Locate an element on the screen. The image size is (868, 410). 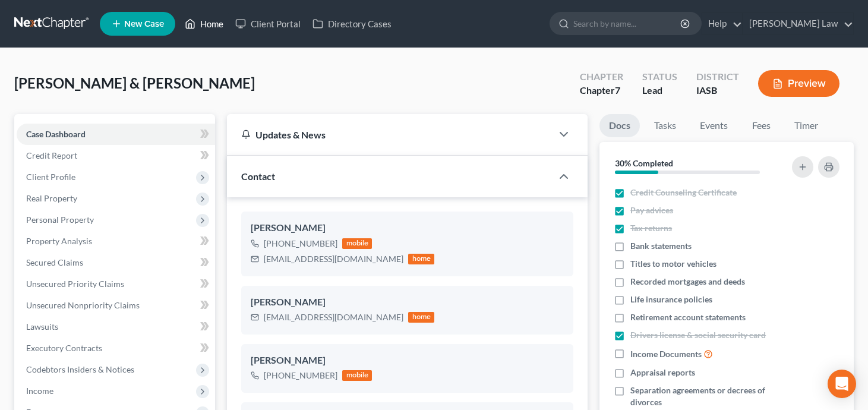
span: Credit Counseling Certificate is located at coordinates (683, 193).